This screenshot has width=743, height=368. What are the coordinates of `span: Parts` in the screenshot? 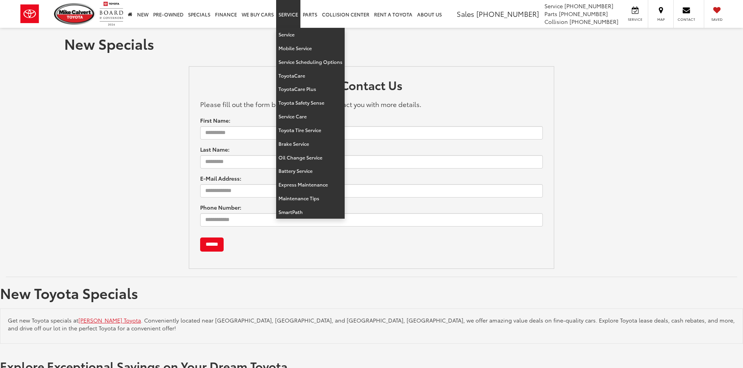 It's located at (550, 14).